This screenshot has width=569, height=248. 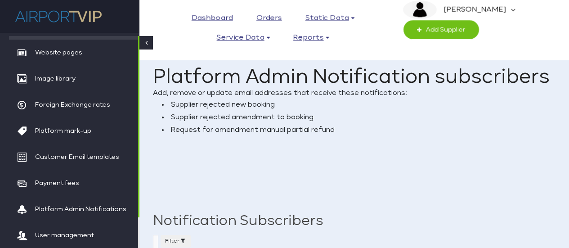 What do you see at coordinates (77, 157) in the screenshot?
I see `span: Customer Email templates` at bounding box center [77, 157].